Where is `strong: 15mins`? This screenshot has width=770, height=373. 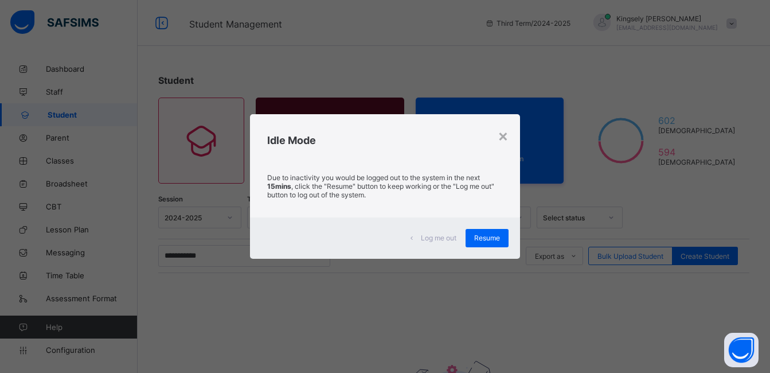 strong: 15mins is located at coordinates (279, 186).